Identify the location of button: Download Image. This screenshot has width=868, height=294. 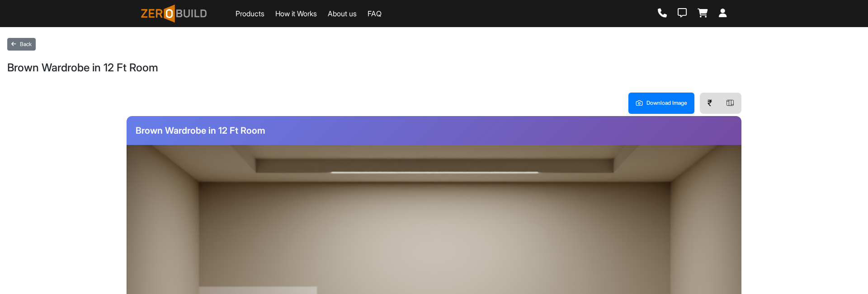
(661, 103).